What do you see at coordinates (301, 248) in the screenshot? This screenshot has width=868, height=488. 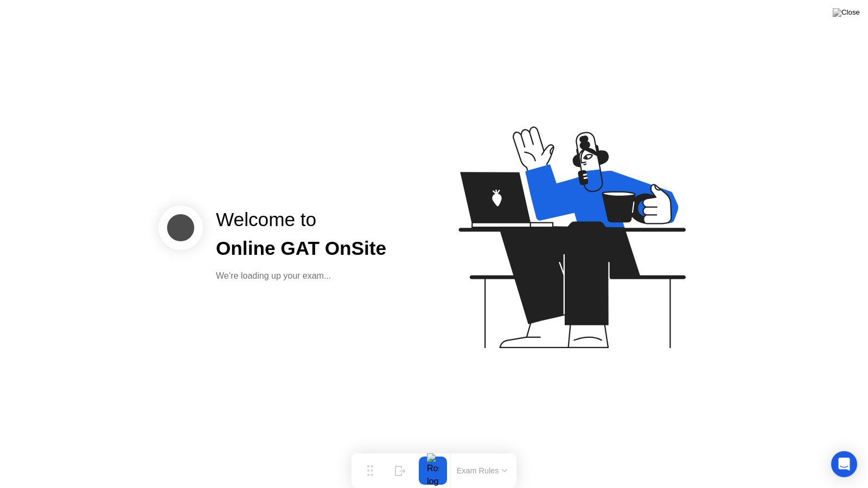 I see `div: Online GAT OnSite` at bounding box center [301, 248].